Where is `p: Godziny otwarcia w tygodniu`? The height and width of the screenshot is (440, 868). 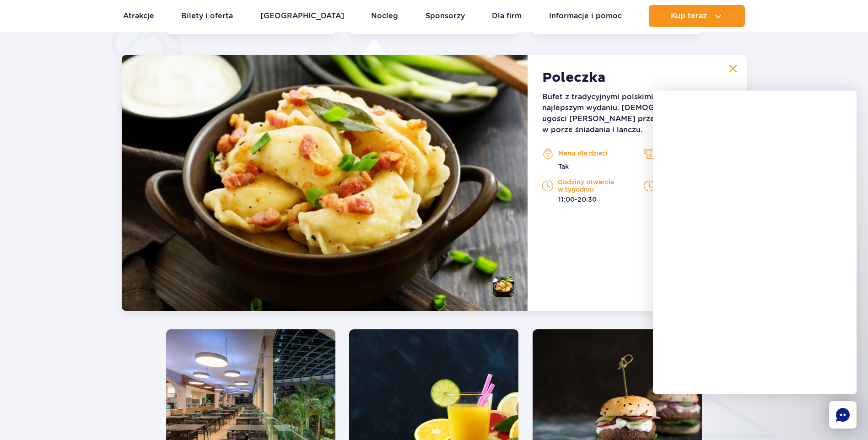 p: Godziny otwarcia w tygodniu is located at coordinates (586, 186).